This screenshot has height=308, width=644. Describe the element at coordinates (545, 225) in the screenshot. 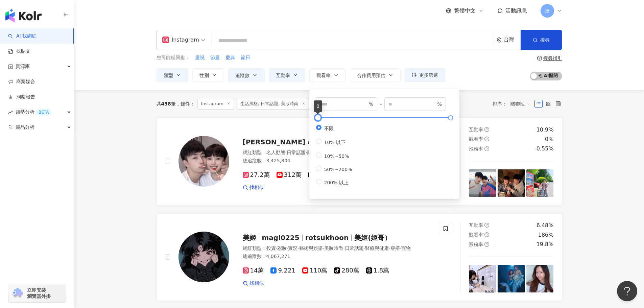

I see `div: 6.48%` at that location.